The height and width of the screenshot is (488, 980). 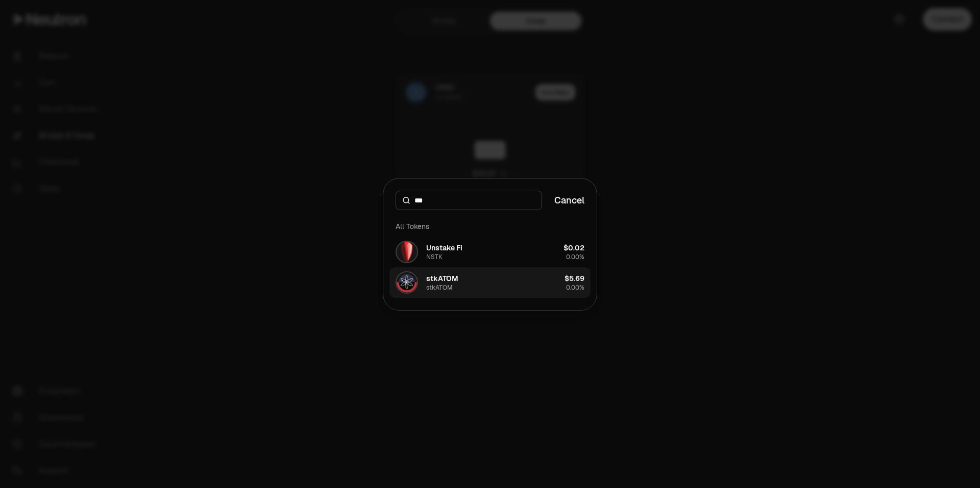 I want to click on img: NSTK Logo, so click(x=407, y=252).